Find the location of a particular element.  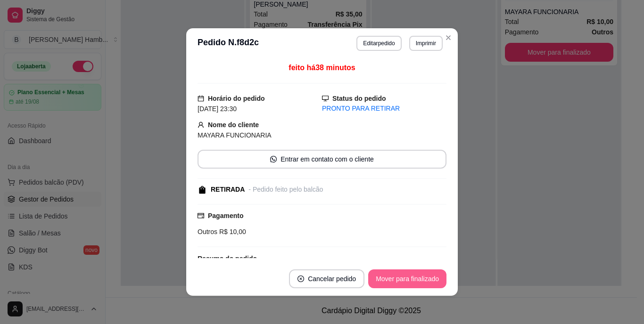

button: Mover para finalizado is located at coordinates (407, 279).